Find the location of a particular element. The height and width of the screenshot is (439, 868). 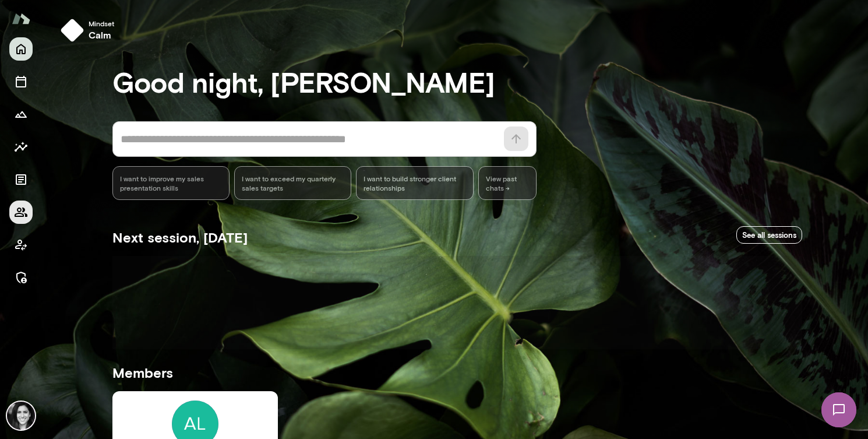

span: I want to build stronger client relationships is located at coordinates (414, 183).